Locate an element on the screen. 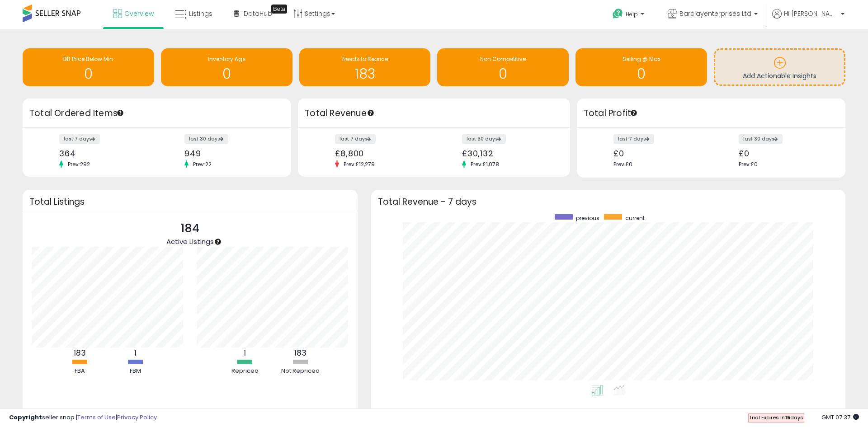 This screenshot has width=868, height=427. span: Trial Expires in days is located at coordinates (776, 418).